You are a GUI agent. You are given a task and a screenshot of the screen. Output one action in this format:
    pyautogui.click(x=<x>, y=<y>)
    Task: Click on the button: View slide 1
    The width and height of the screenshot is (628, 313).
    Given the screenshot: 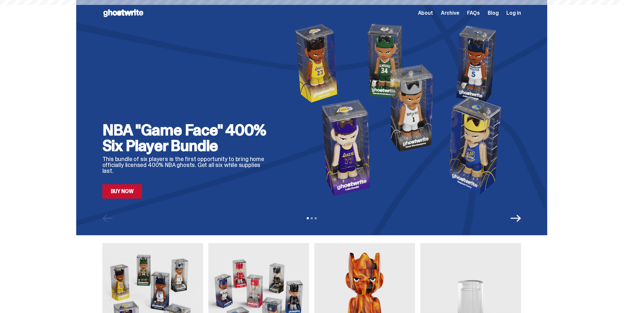 What is the action you would take?
    pyautogui.click(x=308, y=219)
    